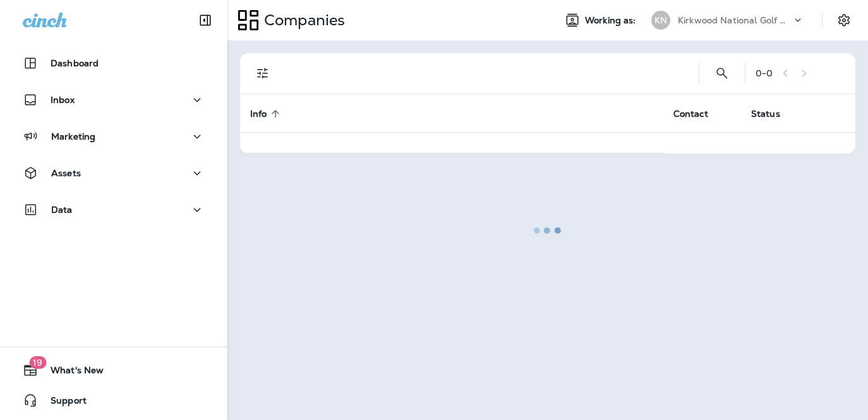 The height and width of the screenshot is (420, 868). What do you see at coordinates (74, 63) in the screenshot?
I see `p: Dashboard` at bounding box center [74, 63].